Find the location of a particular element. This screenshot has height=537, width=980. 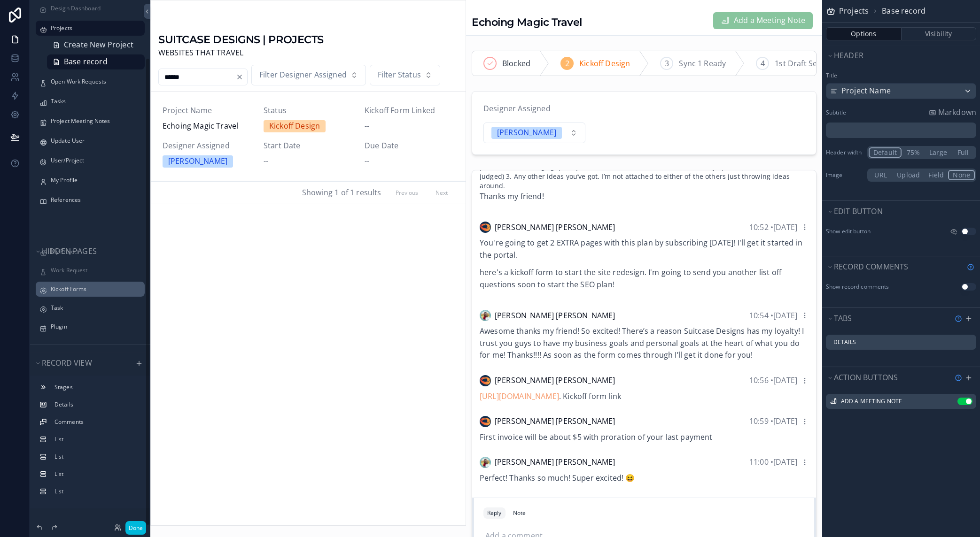

label: Task is located at coordinates (95, 308).